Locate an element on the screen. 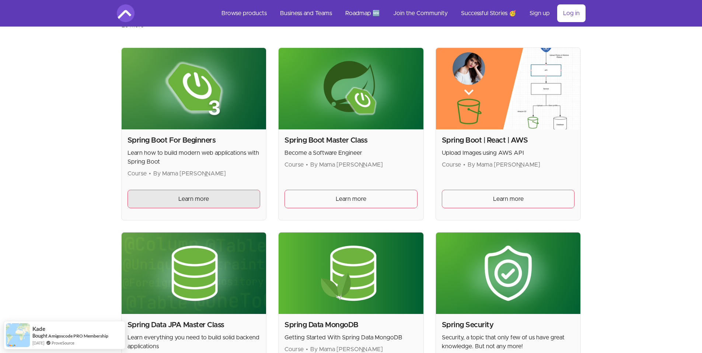  h2: Spring Data MongoDB is located at coordinates (351, 325).